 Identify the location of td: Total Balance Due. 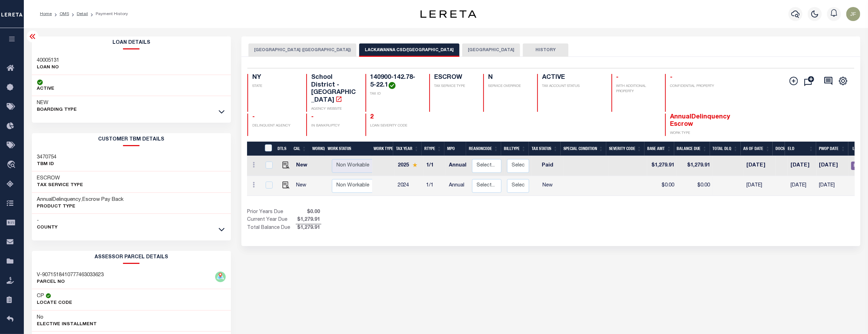
(271, 229).